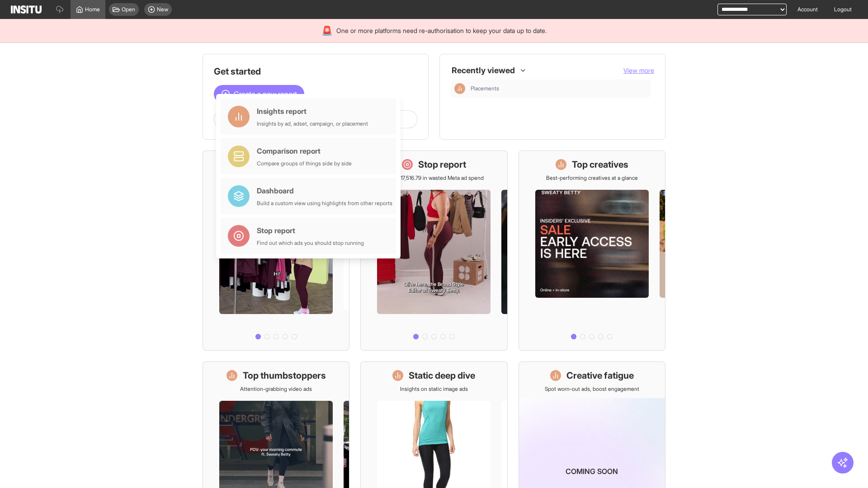 The height and width of the screenshot is (488, 868). I want to click on div: Insights, so click(459, 89).